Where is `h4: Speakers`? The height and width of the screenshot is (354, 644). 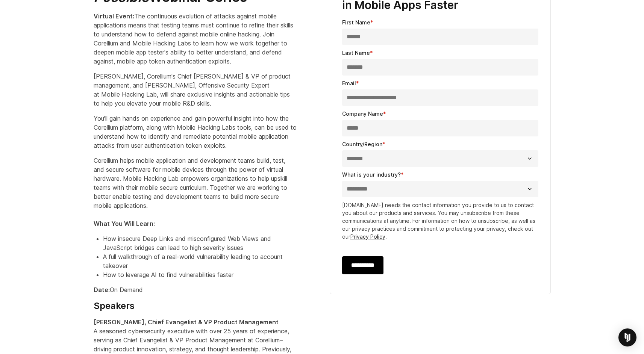
h4: Speakers is located at coordinates (195, 306).